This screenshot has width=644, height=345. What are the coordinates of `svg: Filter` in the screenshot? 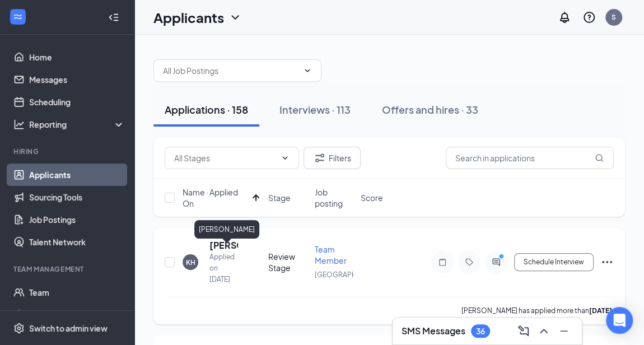 It's located at (319, 157).